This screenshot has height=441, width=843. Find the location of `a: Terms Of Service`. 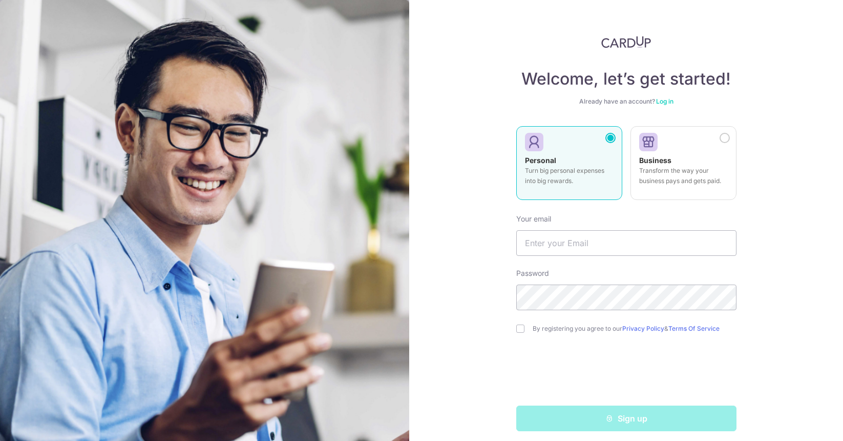

a: Terms Of Service is located at coordinates (694, 328).